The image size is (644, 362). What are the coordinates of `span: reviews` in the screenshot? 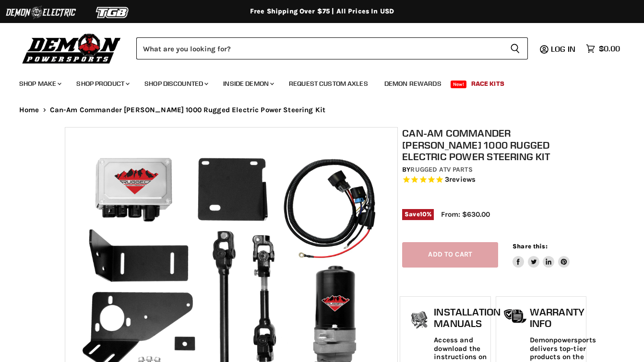 It's located at (462, 179).